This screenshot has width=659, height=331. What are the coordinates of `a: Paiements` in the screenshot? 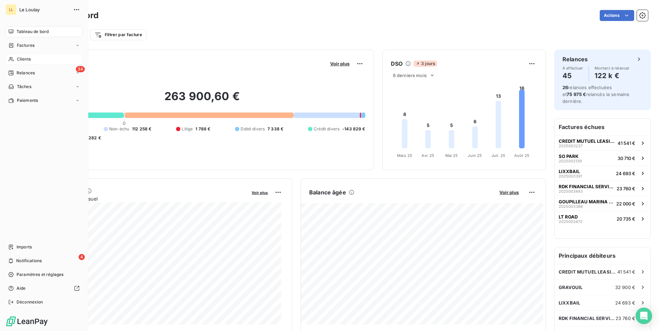 It's located at (44, 101).